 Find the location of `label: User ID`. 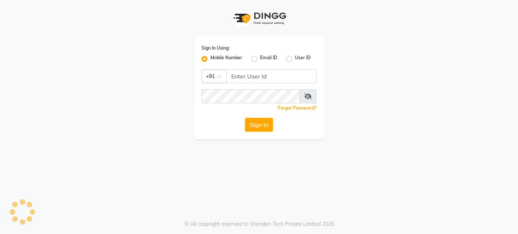

label: User ID is located at coordinates (303, 59).